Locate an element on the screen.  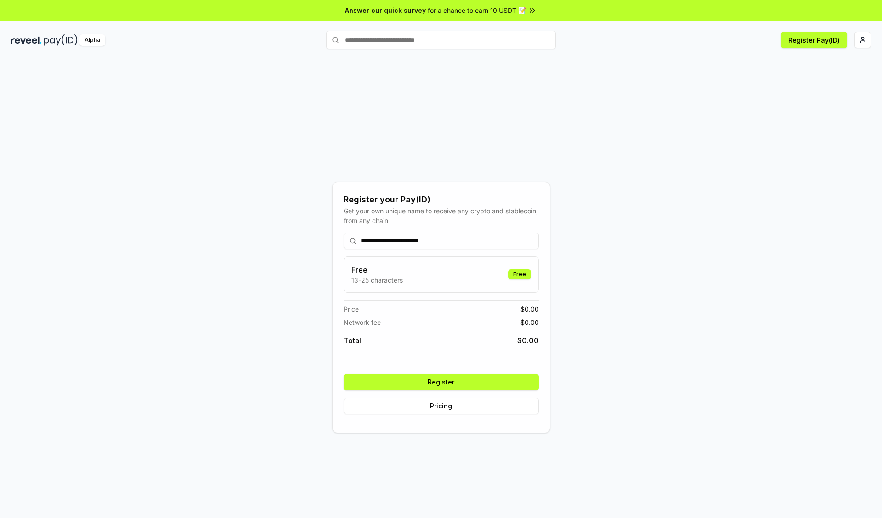
button: Register is located at coordinates (441, 382).